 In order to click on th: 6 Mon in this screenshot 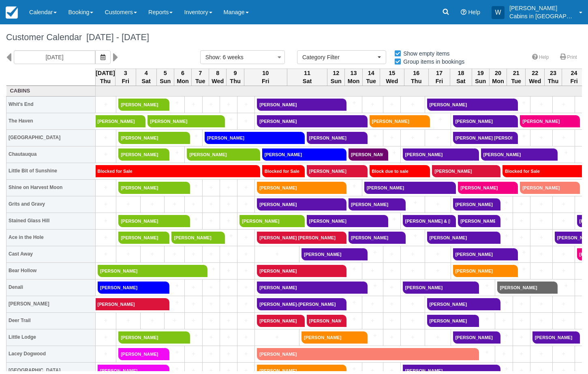, I will do `click(182, 77)`.